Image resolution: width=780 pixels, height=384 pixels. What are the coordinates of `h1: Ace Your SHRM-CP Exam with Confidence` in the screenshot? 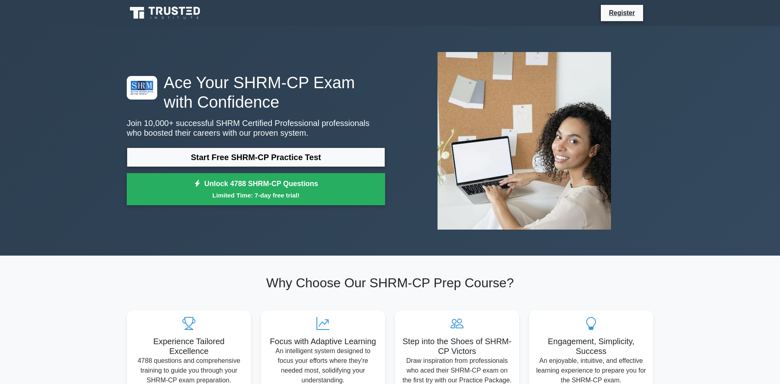 It's located at (256, 92).